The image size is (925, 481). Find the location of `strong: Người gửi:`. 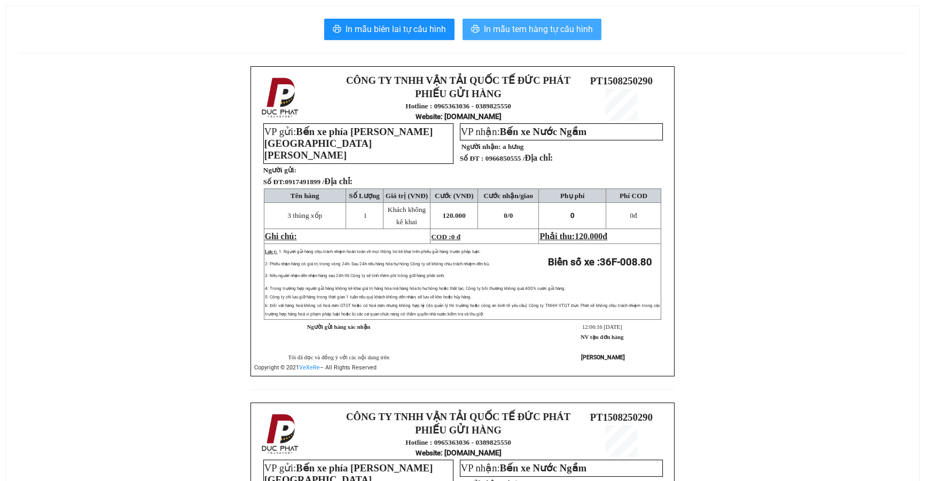

strong: Người gửi: is located at coordinates (280, 170).